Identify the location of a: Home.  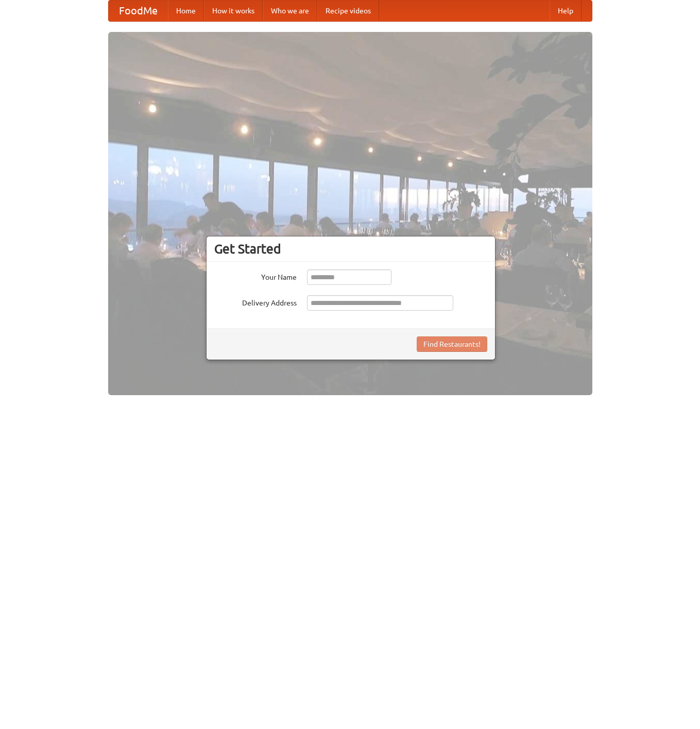
(186, 11).